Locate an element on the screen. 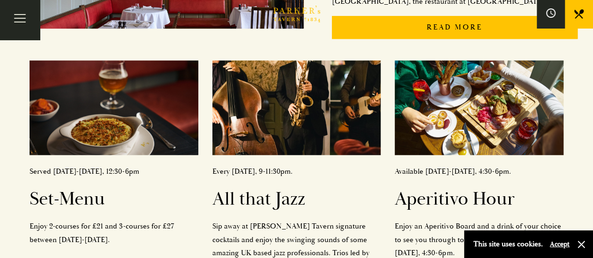  p: This site uses cookies. is located at coordinates (508, 244).